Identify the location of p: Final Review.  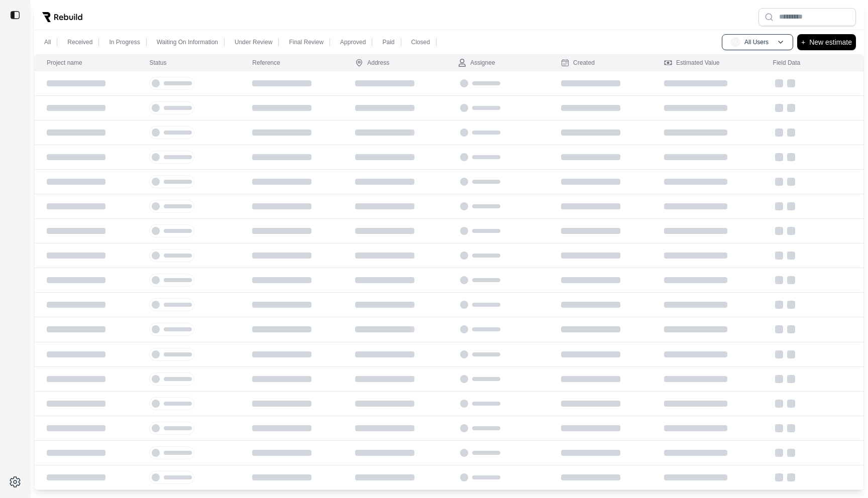
(306, 42).